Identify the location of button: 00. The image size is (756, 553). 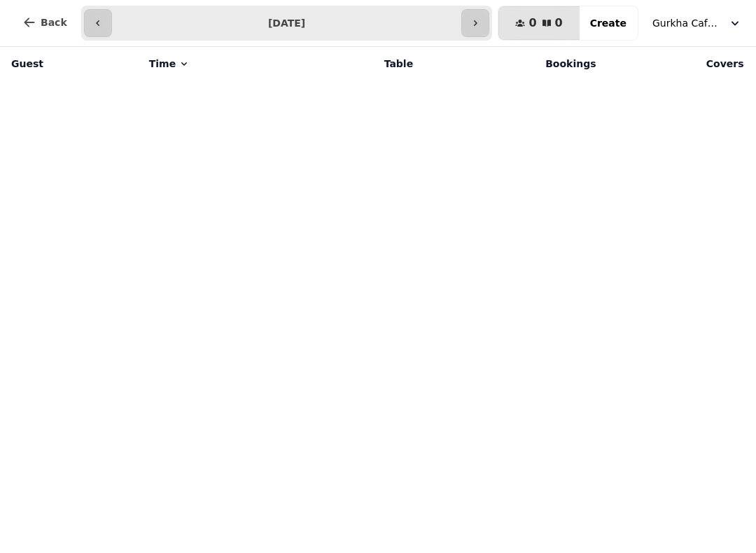
(538, 23).